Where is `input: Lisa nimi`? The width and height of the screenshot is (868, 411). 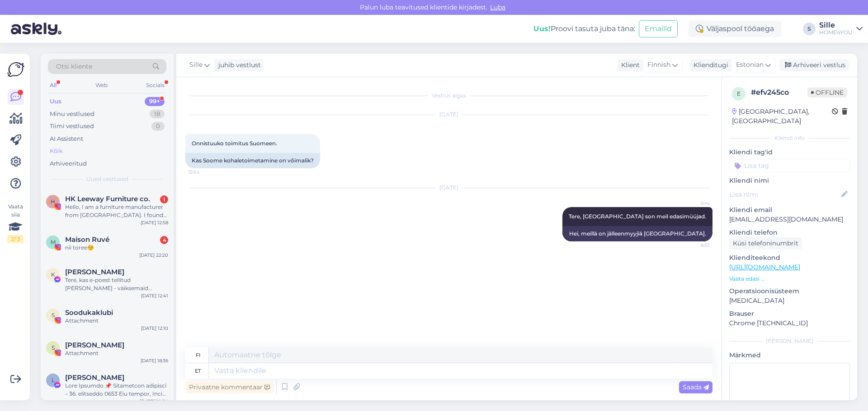
input: Lisa nimi is located at coordinates (784, 195).